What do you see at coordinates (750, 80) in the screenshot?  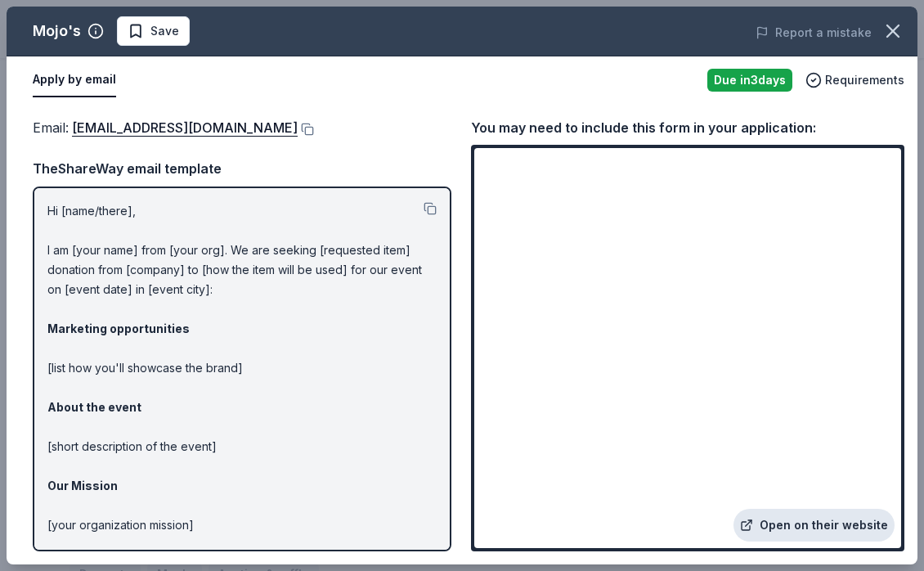 I see `div: Due in 3 days` at bounding box center [750, 80].